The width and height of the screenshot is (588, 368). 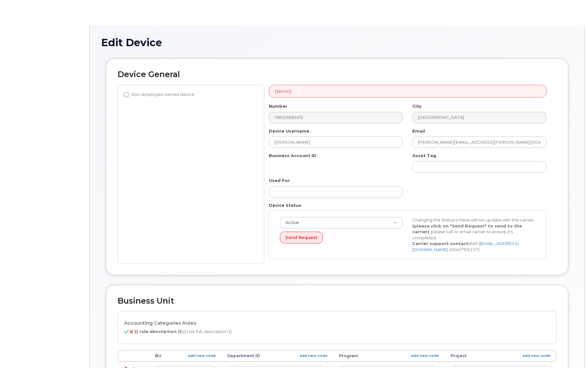 I want to click on h2: Business Unit, so click(x=337, y=302).